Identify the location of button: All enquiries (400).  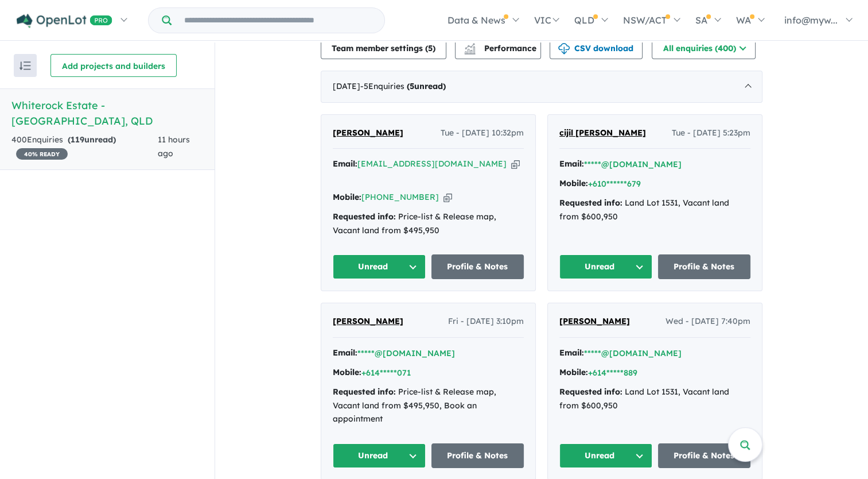
(704, 48).